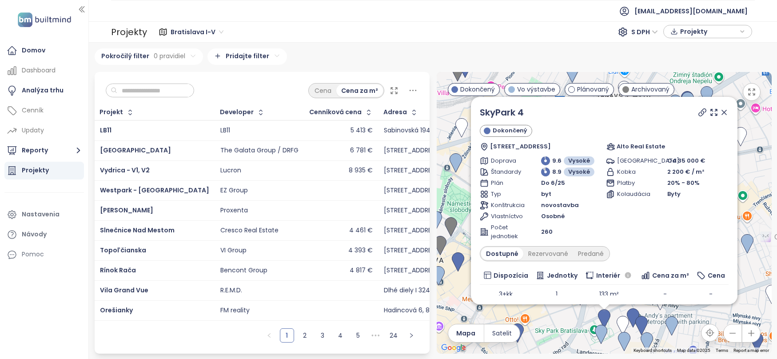 This screenshot has width=777, height=359. Describe the element at coordinates (269, 336) in the screenshot. I see `span: left` at that location.